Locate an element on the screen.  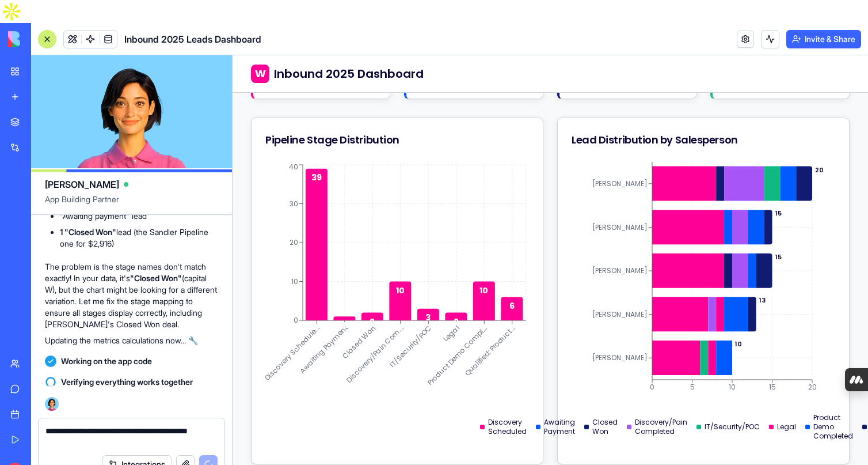
text: 20 is located at coordinates (587, 114).